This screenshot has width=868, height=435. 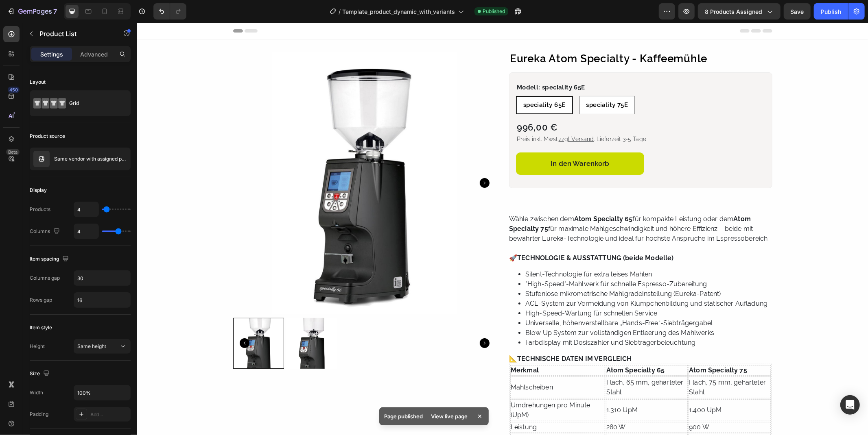 What do you see at coordinates (510, 416) in the screenshot?
I see `td: 2 – 3,5 g/s` at bounding box center [510, 416].